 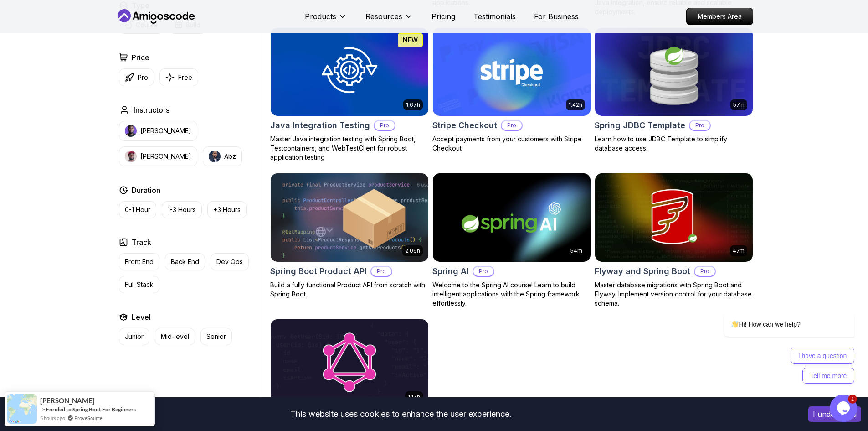 I want to click on button: Free, so click(x=179, y=77).